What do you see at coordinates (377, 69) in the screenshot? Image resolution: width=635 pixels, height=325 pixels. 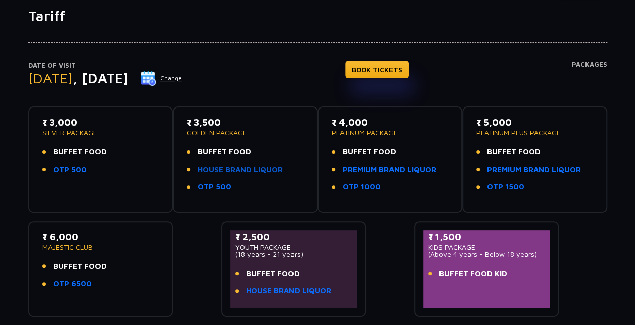 I see `a: BOOK TICKETS` at bounding box center [377, 69].